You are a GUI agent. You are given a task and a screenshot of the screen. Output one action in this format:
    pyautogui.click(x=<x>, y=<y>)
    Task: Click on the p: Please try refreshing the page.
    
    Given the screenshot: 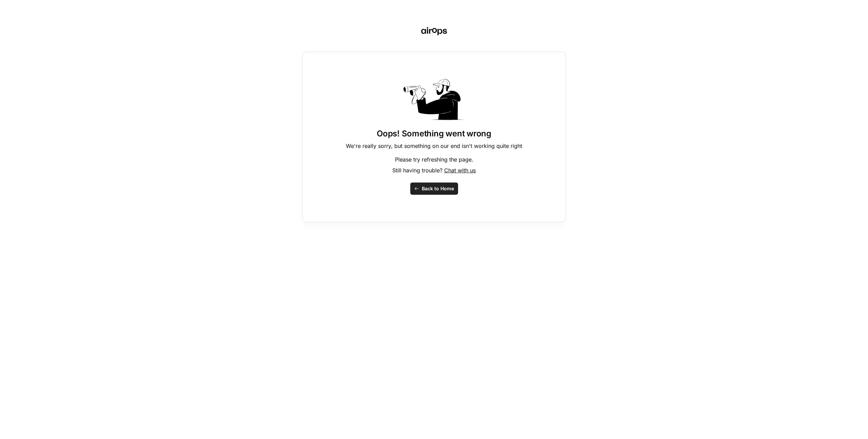 What is the action you would take?
    pyautogui.click(x=434, y=159)
    